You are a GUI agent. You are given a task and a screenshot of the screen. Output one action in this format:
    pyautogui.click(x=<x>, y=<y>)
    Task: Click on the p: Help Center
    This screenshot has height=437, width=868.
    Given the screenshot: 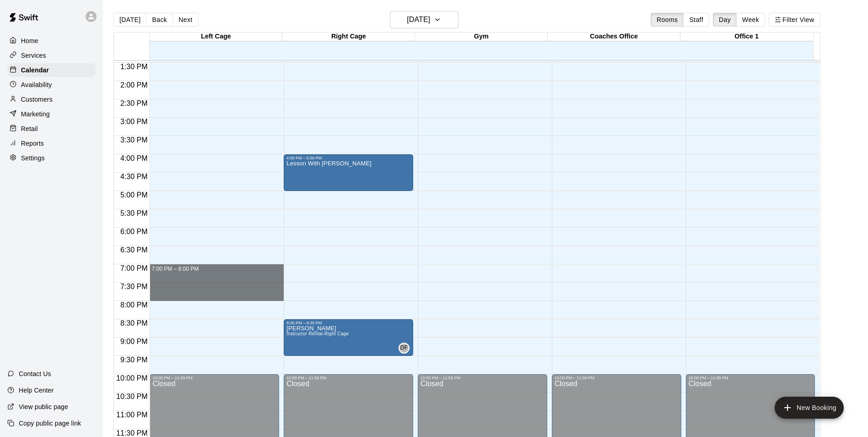 What is the action you would take?
    pyautogui.click(x=36, y=390)
    